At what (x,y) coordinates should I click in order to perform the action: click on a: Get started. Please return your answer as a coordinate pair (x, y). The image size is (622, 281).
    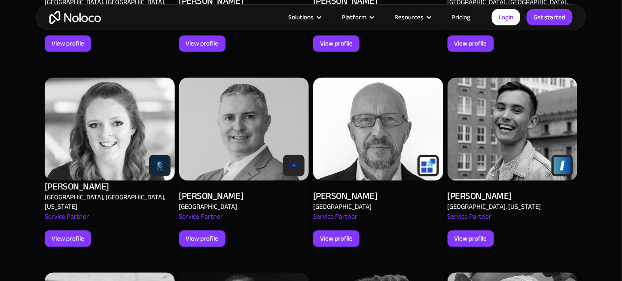
    Looking at the image, I should click on (549, 17).